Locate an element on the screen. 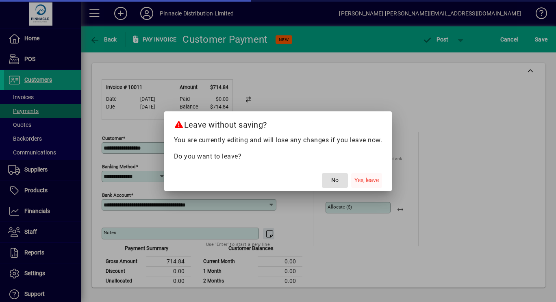 The image size is (556, 302). span: No is located at coordinates (335, 180).